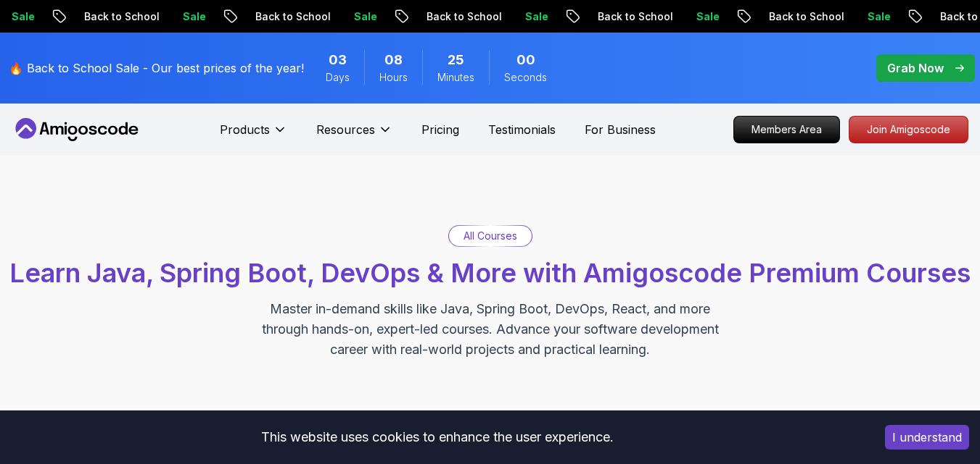 Image resolution: width=980 pixels, height=464 pixels. What do you see at coordinates (456, 78) in the screenshot?
I see `span: Minutes` at bounding box center [456, 78].